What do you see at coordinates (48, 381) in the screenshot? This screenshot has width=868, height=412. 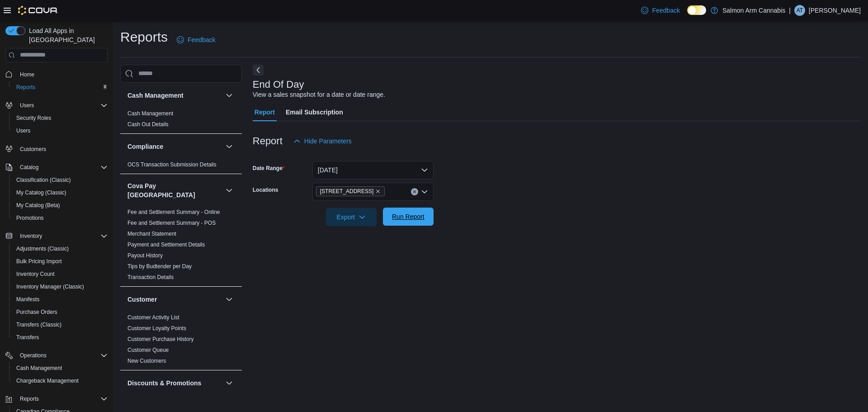 I see `a: Chargeback Management` at bounding box center [48, 381].